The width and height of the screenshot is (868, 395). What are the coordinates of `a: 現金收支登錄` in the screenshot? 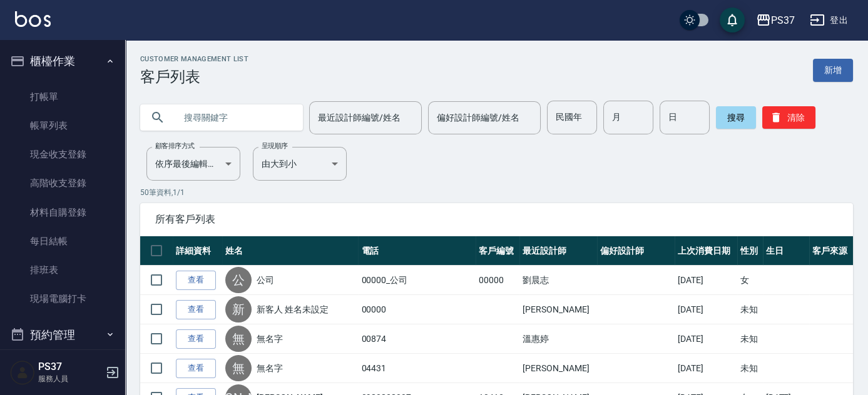 It's located at (62, 155).